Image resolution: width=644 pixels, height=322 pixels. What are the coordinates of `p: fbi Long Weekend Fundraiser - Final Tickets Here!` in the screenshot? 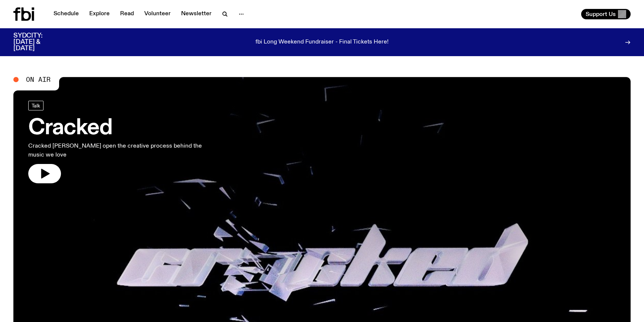 It's located at (322, 42).